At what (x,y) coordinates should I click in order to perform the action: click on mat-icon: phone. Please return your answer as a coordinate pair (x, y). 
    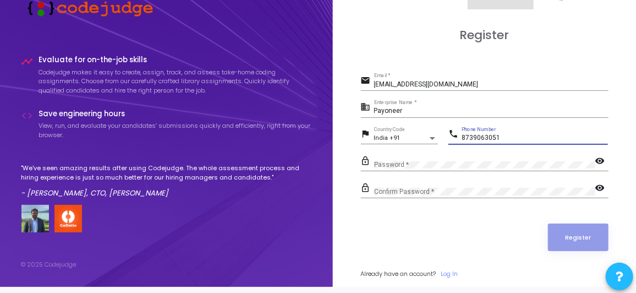
    Looking at the image, I should click on (455, 135).